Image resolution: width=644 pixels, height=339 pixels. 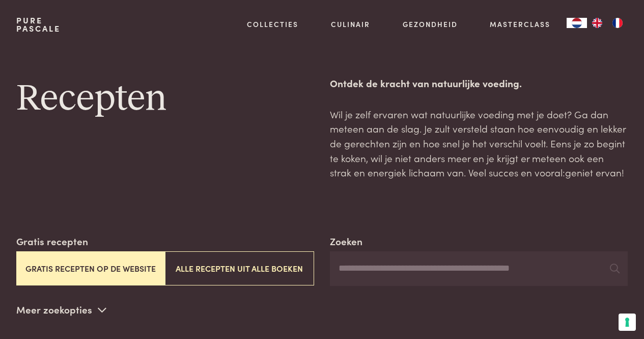 I want to click on label: Gratis recepten, so click(x=52, y=241).